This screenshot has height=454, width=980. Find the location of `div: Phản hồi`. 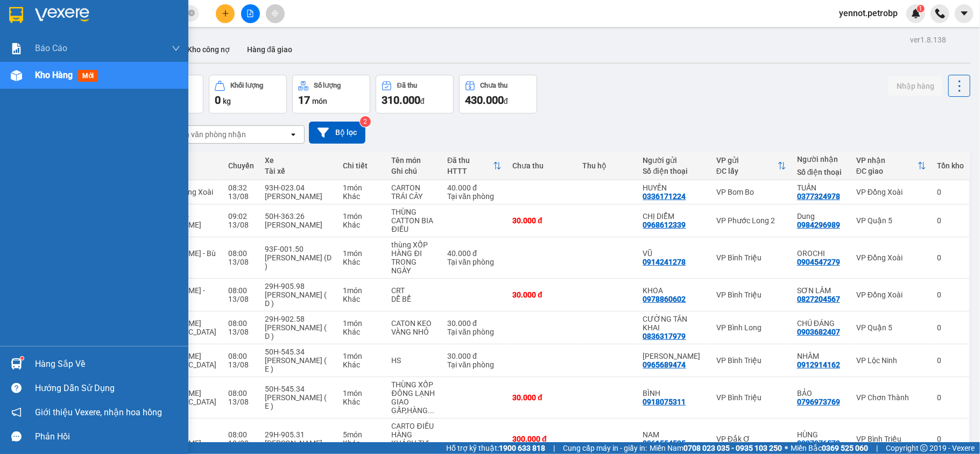

div: Phản hồi is located at coordinates (108, 437).